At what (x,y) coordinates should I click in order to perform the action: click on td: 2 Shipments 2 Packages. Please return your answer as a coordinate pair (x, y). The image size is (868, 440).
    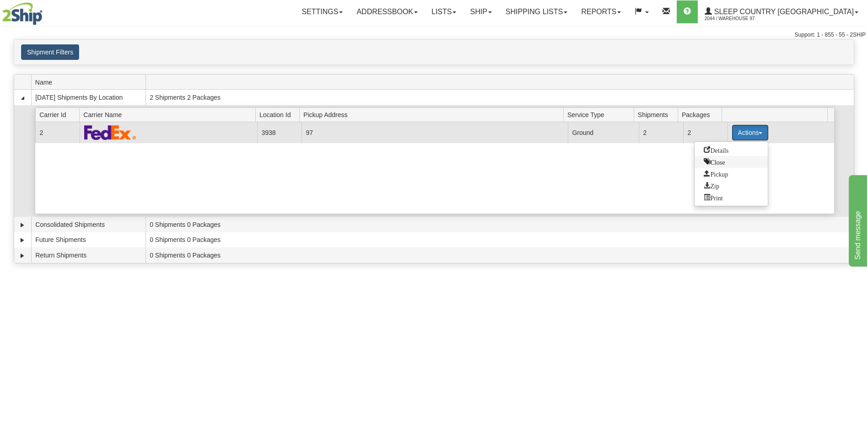
    Looking at the image, I should click on (500, 97).